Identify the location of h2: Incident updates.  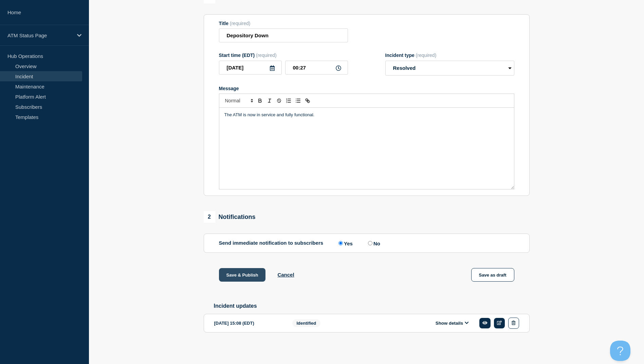
(372, 306).